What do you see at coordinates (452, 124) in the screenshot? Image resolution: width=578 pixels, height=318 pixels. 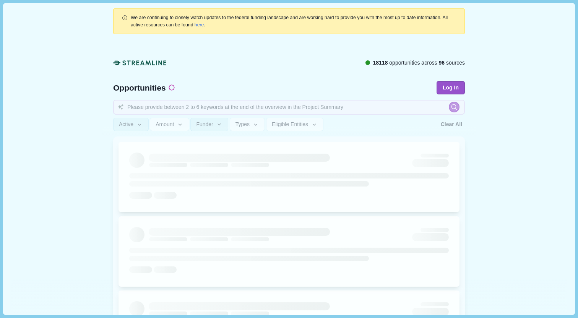 I see `button: Clear All` at bounding box center [452, 124].